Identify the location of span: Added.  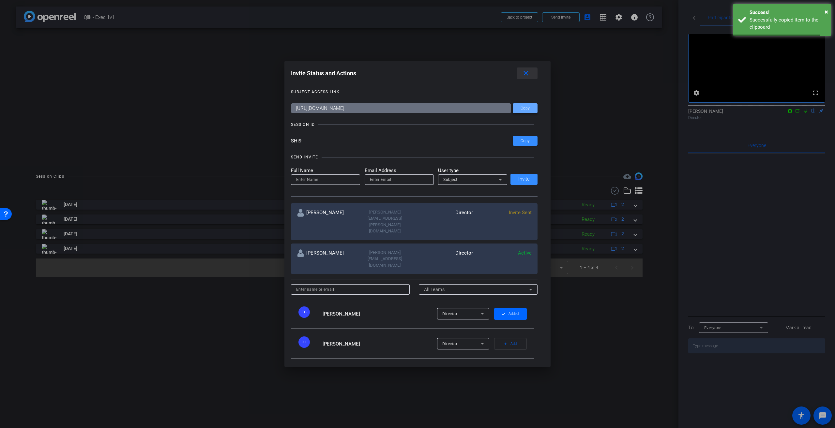
(514, 314).